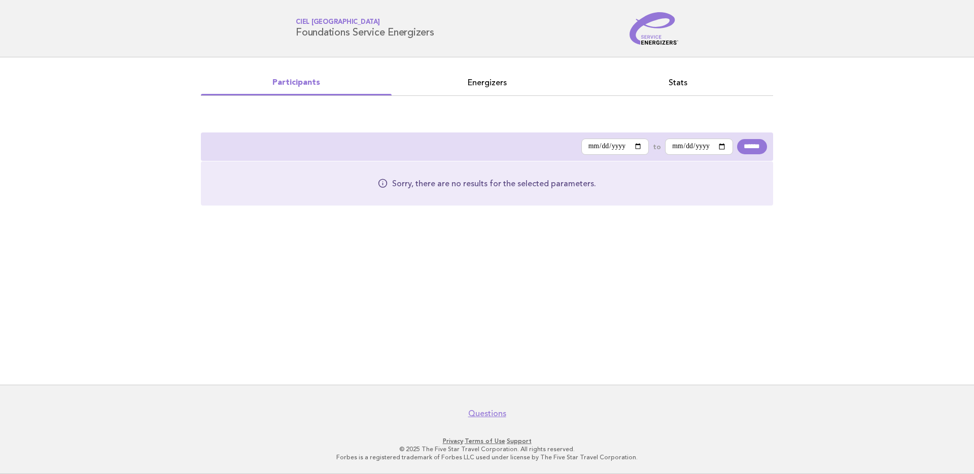 The width and height of the screenshot is (974, 474). Describe the element at coordinates (494, 183) in the screenshot. I see `p: Sorry, there are no results for the selected parameters.` at that location.